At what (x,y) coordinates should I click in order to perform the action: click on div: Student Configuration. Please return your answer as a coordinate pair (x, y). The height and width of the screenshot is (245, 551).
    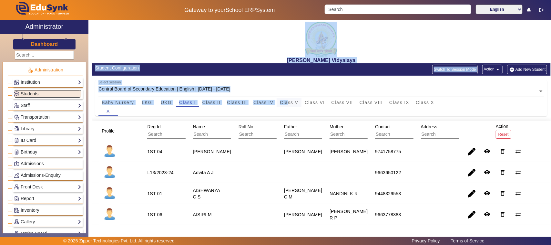
    Looking at the image, I should click on (207, 68).